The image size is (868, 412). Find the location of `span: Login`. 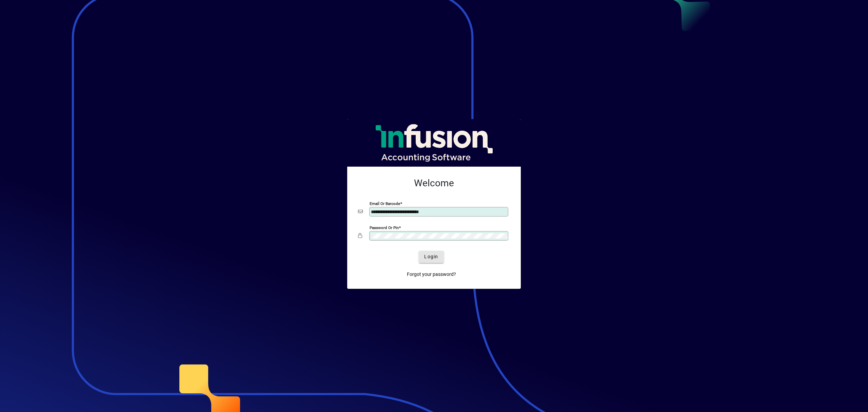

span: Login is located at coordinates (431, 256).